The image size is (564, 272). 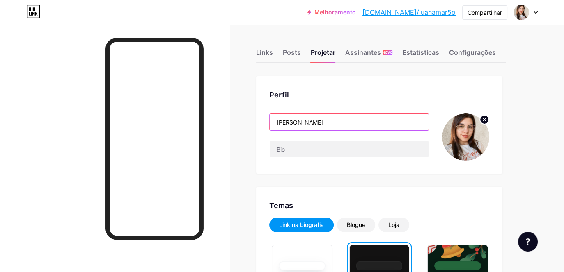 What do you see at coordinates (356, 225) in the screenshot?
I see `div: Blogue` at bounding box center [356, 225].